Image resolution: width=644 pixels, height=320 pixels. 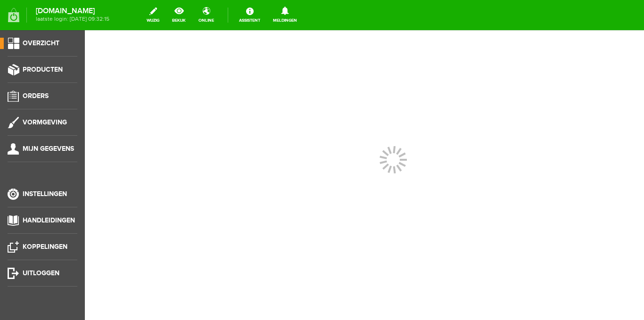 What do you see at coordinates (42, 70) in the screenshot?
I see `span: Producten` at bounding box center [42, 70].